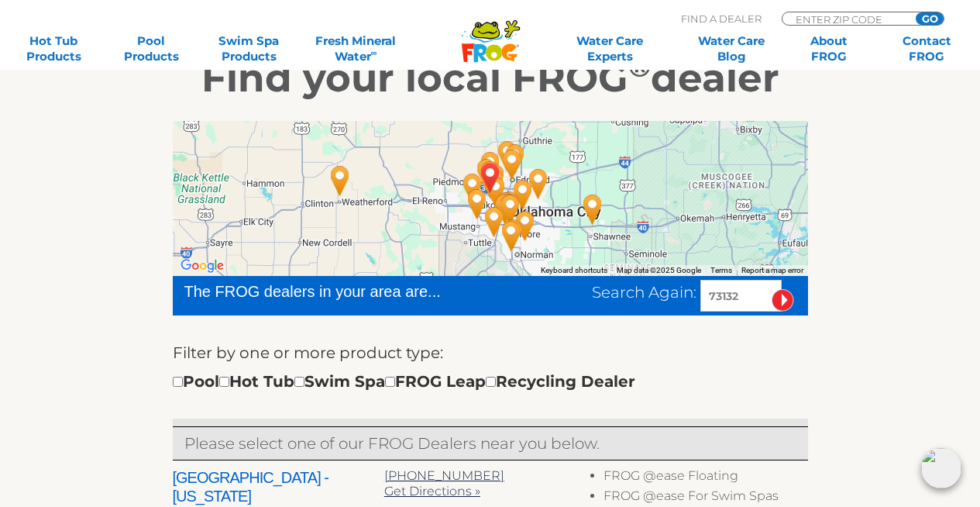 The height and width of the screenshot is (507, 980). I want to click on input: Zip Code Form, so click(846, 19).